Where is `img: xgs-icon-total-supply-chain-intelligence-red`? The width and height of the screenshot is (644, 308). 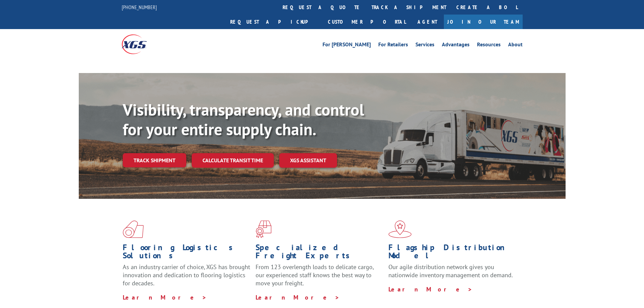
img: xgs-icon-total-supply-chain-intelligence-red is located at coordinates (133, 229).